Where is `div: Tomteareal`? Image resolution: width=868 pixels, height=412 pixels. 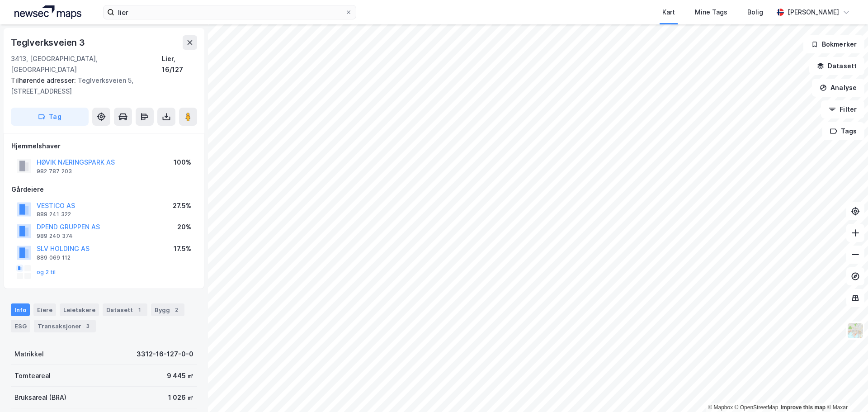
div: Tomteareal is located at coordinates (33, 376).